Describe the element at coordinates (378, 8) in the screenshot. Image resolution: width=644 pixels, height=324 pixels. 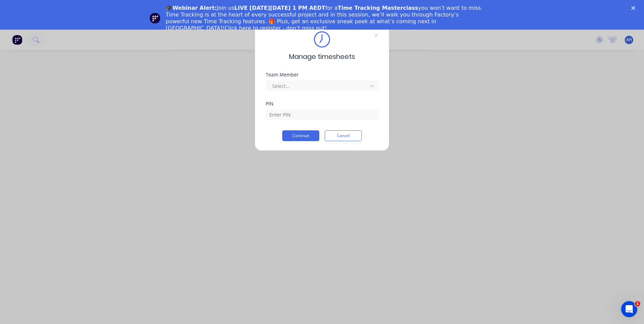
I see `b: Time Tracking Masterclass` at that location.